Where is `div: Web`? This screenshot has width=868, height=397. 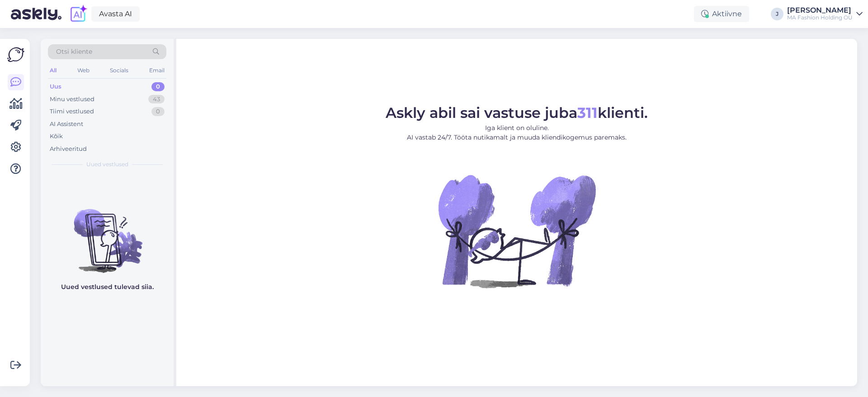 div: Web is located at coordinates (83, 71).